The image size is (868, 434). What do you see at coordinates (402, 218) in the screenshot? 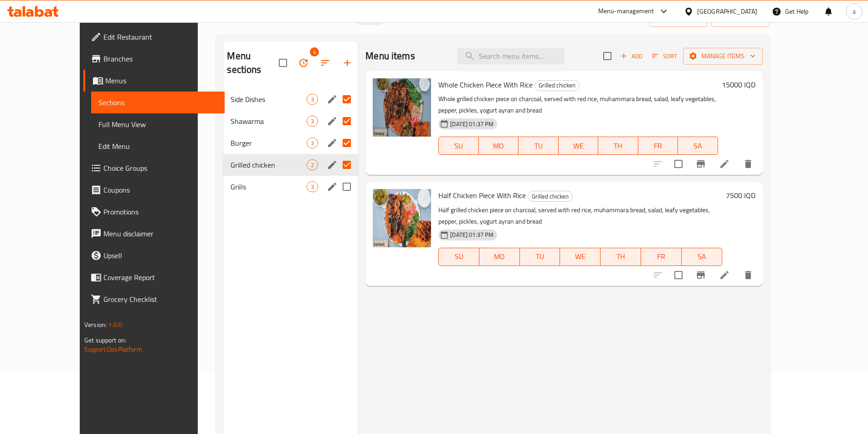
I see `img: Half Chicken Piece With Rice` at bounding box center [402, 218].